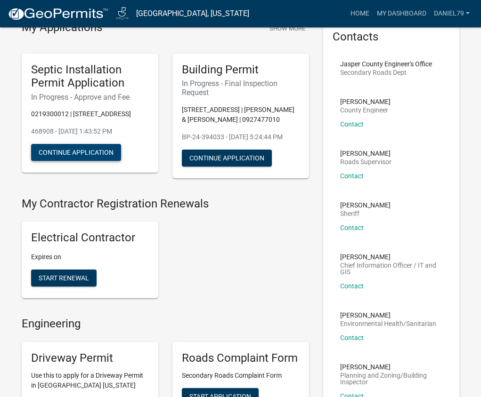  I want to click on a: My Dashboard, so click(401, 14).